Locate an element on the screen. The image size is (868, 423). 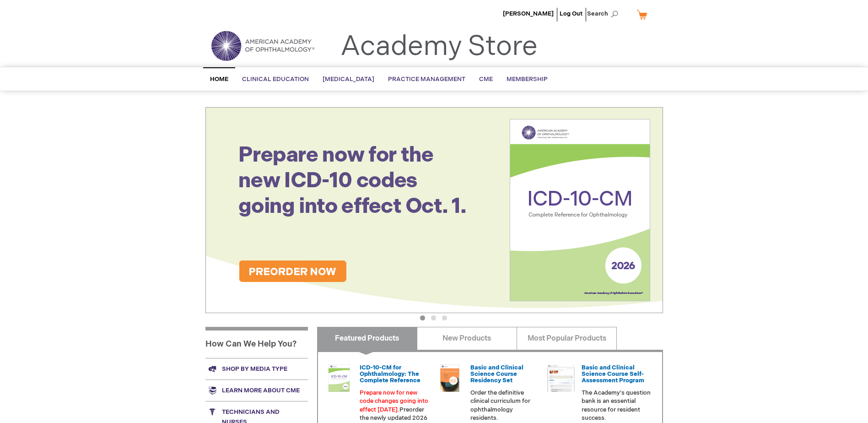
button: 1 of 3 is located at coordinates (422, 317).